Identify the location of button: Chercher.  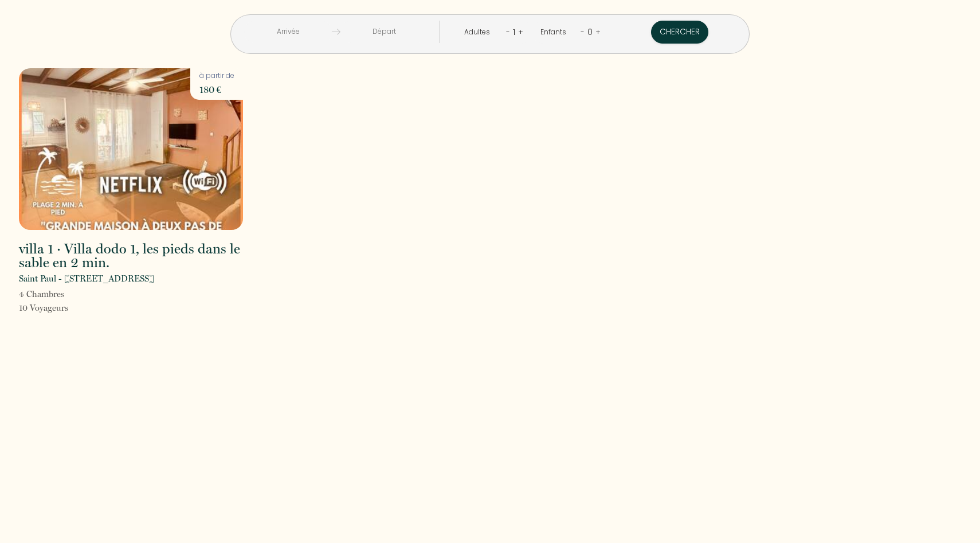
(680, 32).